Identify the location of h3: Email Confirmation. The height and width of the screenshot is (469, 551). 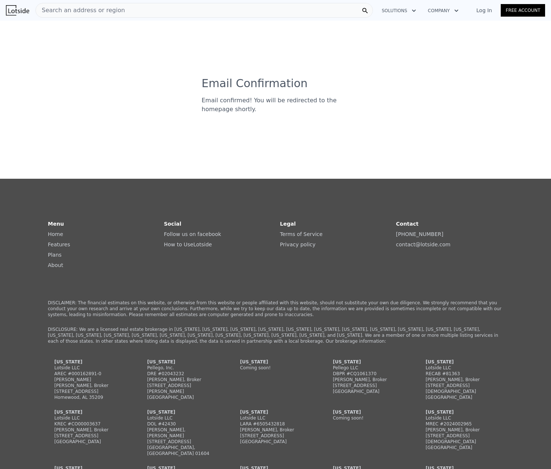
(276, 84).